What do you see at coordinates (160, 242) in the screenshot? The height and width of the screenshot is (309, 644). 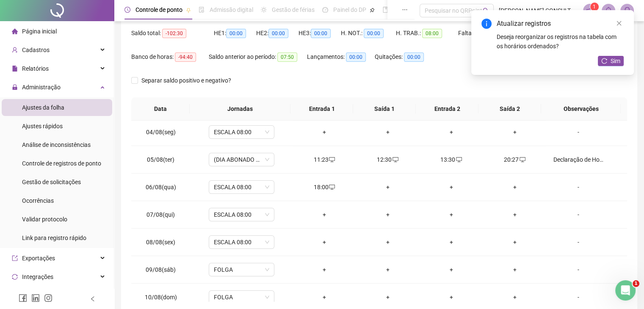 I see `span: 08/08(sex)` at bounding box center [160, 242].